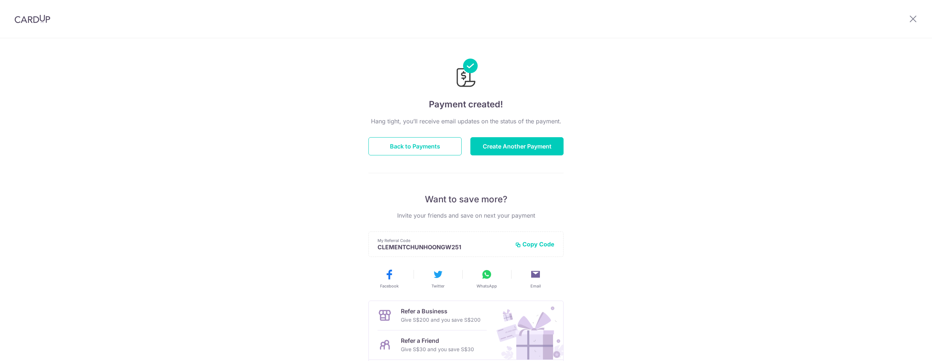 The height and width of the screenshot is (361, 932). Describe the element at coordinates (438, 279) in the screenshot. I see `button: Twitter` at that location.